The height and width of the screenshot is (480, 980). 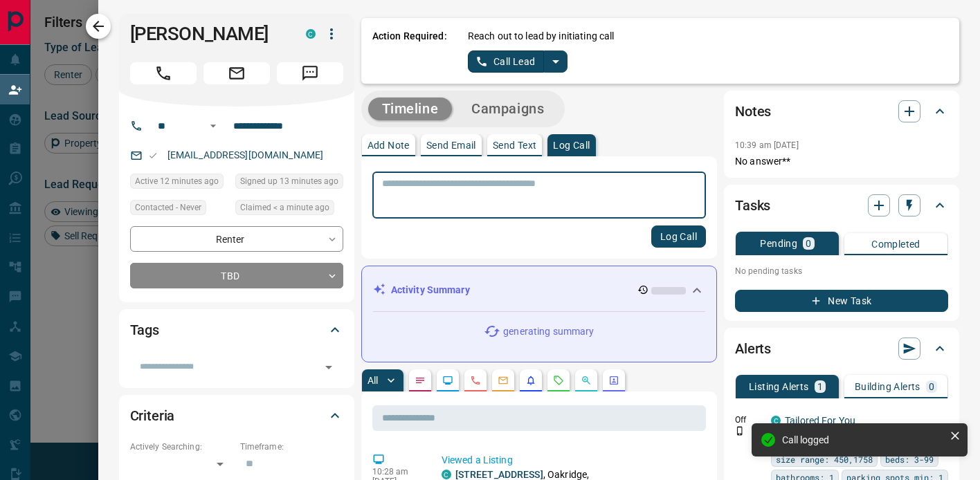 What do you see at coordinates (168, 208) in the screenshot?
I see `span: Contacted - Never` at bounding box center [168, 208].